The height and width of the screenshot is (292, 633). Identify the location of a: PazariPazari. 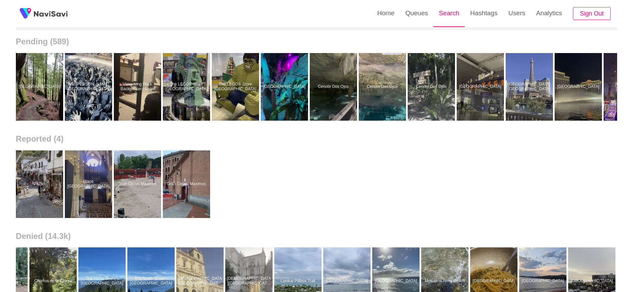
(40, 184).